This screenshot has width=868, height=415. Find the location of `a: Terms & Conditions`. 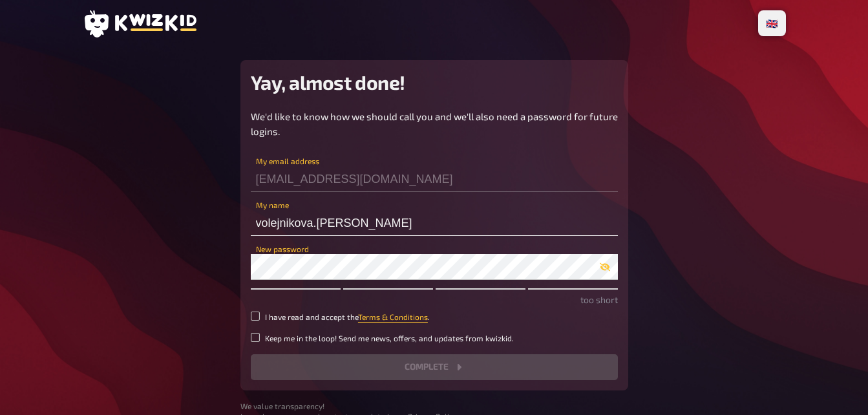

a: Terms & Conditions is located at coordinates (393, 317).